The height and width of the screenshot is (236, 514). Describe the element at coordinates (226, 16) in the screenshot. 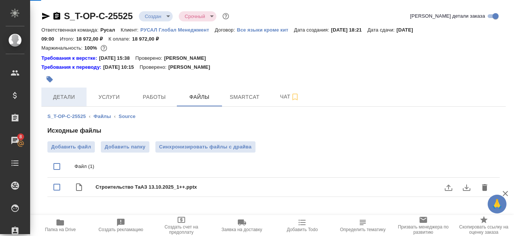

I see `button: Доп статусы указывают на важность/срочность заказа` at that location.